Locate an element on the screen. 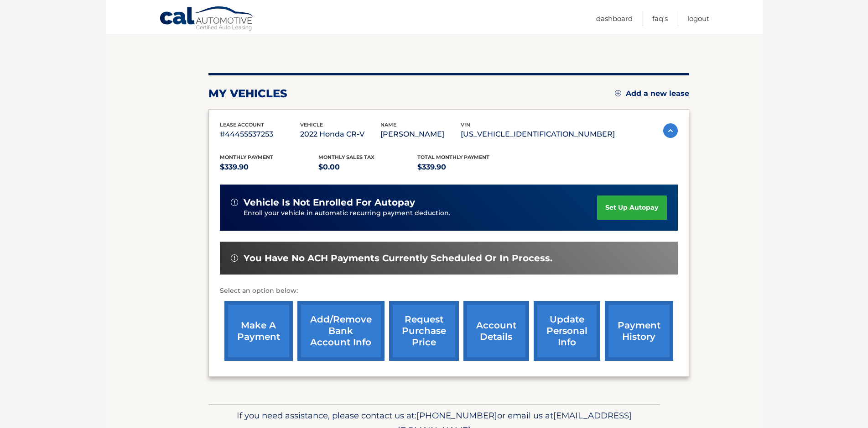 This screenshot has width=868, height=428. span: vehicle is located at coordinates (312, 125).